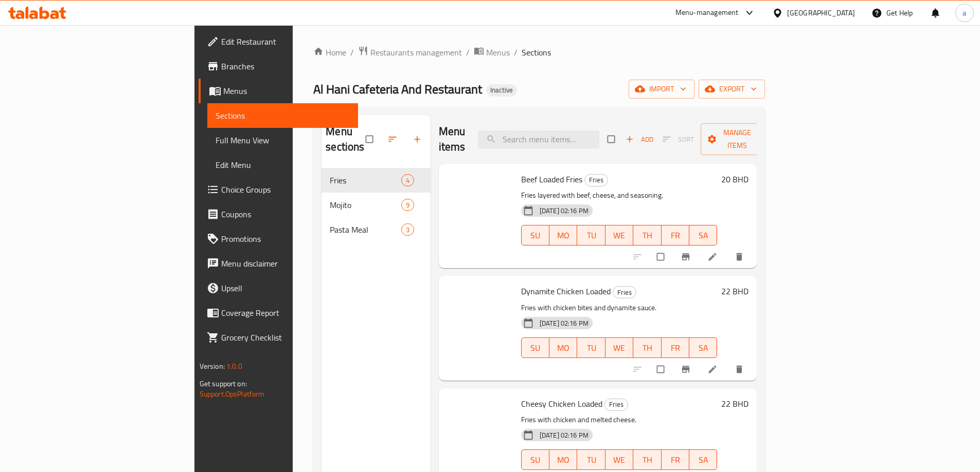 The width and height of the screenshot is (980, 472). Describe the element at coordinates (661, 257) in the screenshot. I see `span: Select to update` at that location.